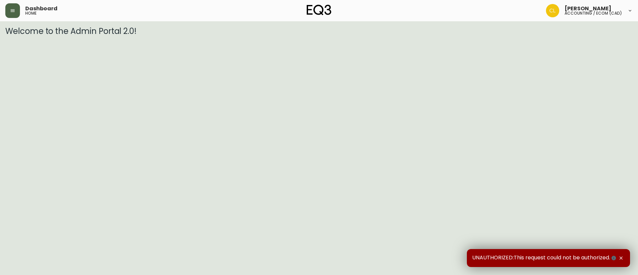 This screenshot has height=275, width=638. Describe the element at coordinates (553, 11) in the screenshot. I see `img: c8a50d9e0e2261a29cae8bb82ebd33d8` at that location.